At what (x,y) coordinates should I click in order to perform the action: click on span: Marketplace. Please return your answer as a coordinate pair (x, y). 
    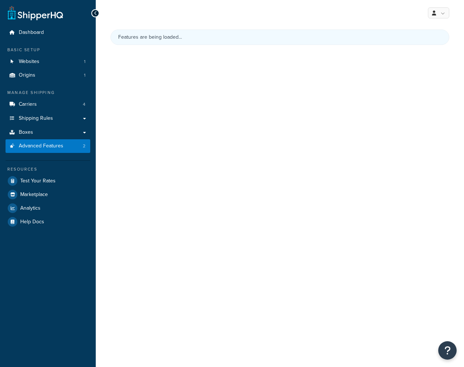
    Looking at the image, I should click on (34, 194).